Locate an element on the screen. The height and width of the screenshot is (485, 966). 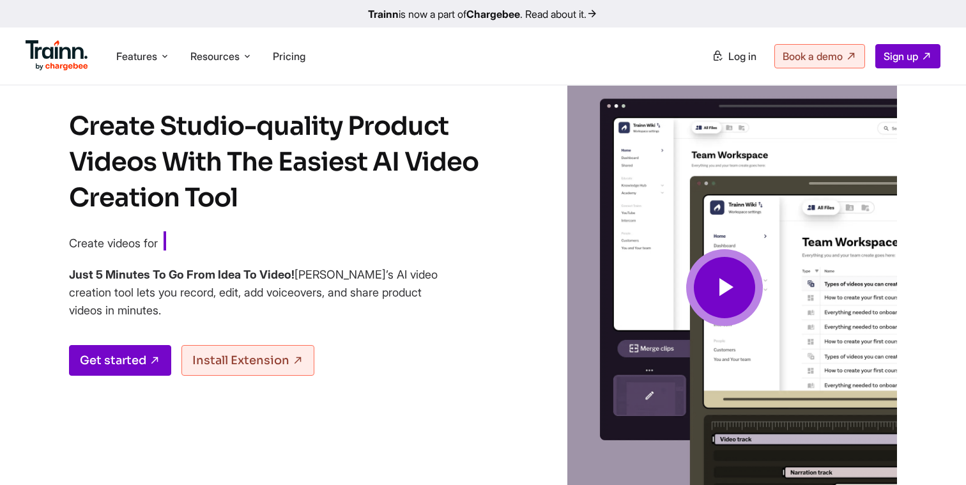
a: Pricing is located at coordinates (289, 56).